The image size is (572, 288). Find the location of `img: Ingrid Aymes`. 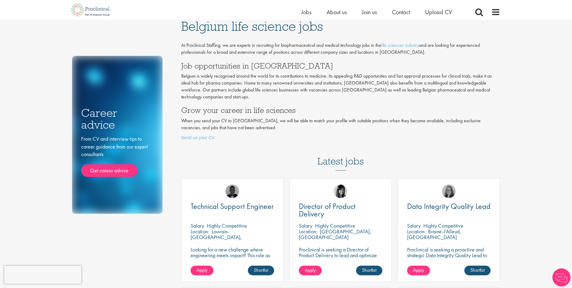

img: Ingrid Aymes is located at coordinates (449, 191).